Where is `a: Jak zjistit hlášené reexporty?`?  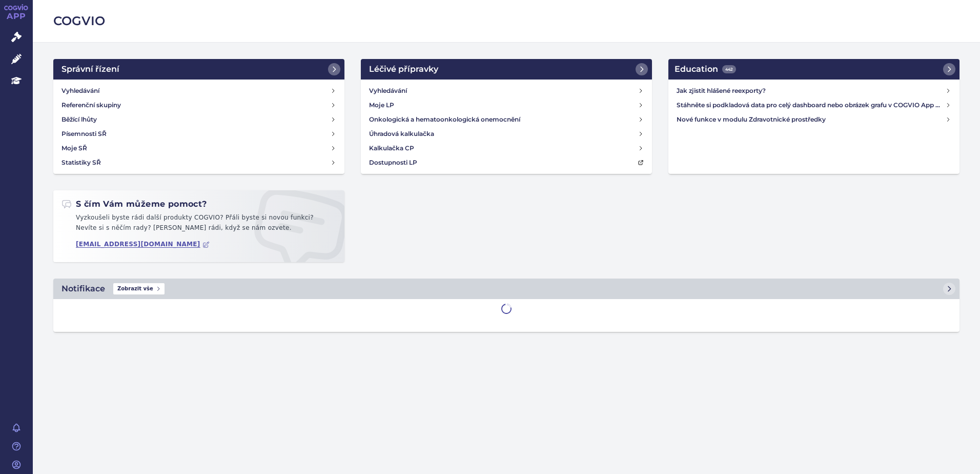 a: Jak zjistit hlášené reexporty? is located at coordinates (814, 91).